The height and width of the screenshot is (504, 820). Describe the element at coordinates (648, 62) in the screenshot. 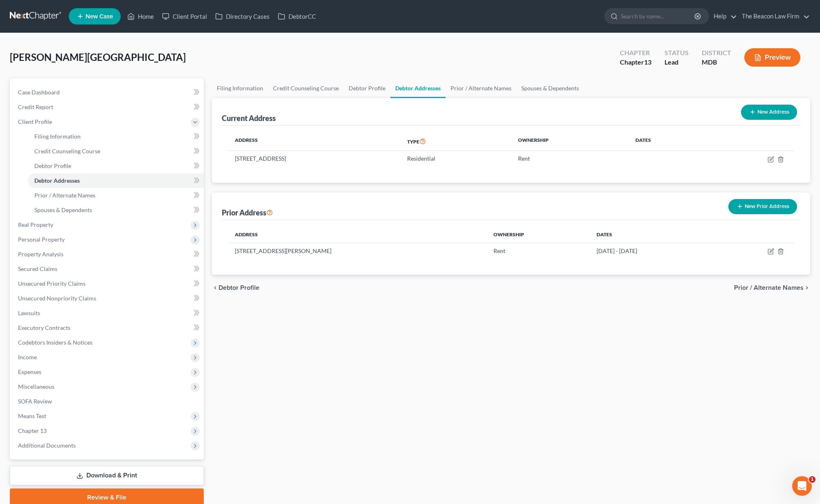

I see `span: 13` at that location.